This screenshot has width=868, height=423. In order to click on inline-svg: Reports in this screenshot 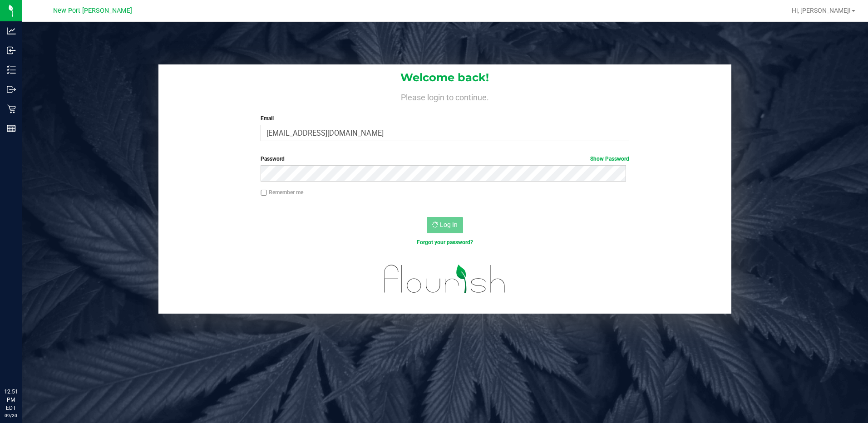, I will do `click(11, 128)`.